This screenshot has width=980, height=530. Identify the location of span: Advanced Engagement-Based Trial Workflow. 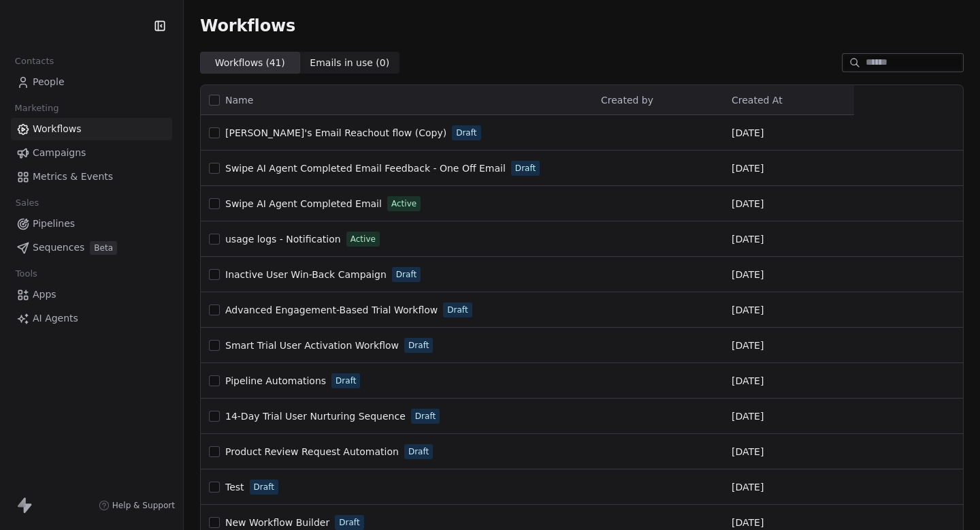
(332, 310).